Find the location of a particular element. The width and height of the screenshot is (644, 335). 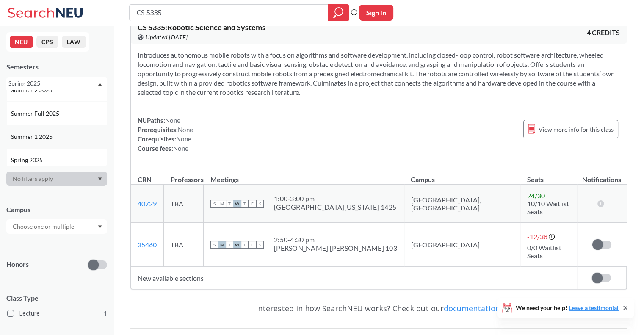

span: 10/10 Waitlist Seats is located at coordinates (548, 207).